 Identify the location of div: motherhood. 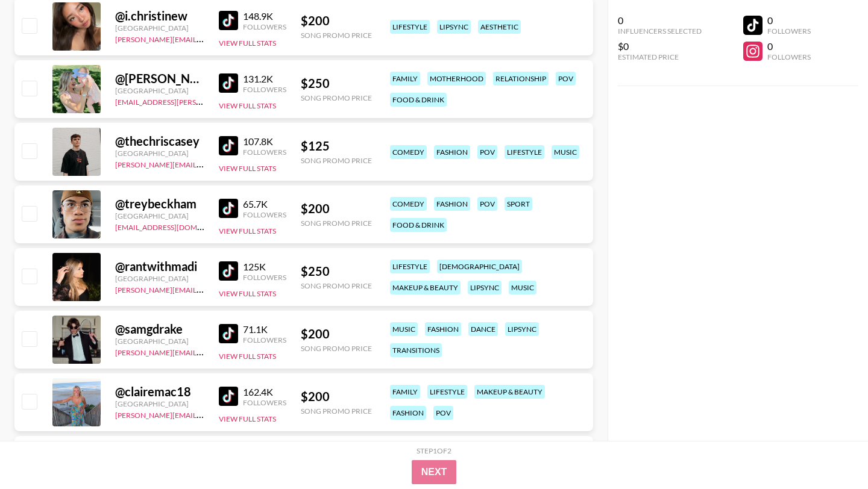
(456, 79).